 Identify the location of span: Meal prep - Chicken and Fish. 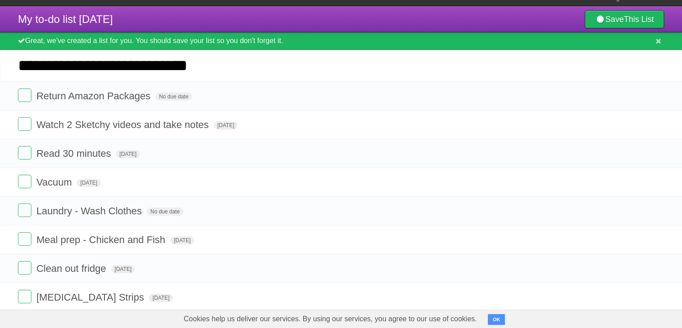
(102, 239).